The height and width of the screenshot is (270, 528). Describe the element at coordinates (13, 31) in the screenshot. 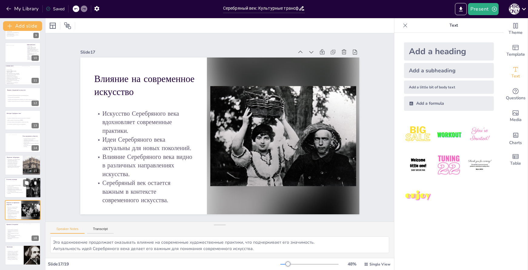

I see `p: Влияние восточной культуры обогатило их творчество.` at that location.